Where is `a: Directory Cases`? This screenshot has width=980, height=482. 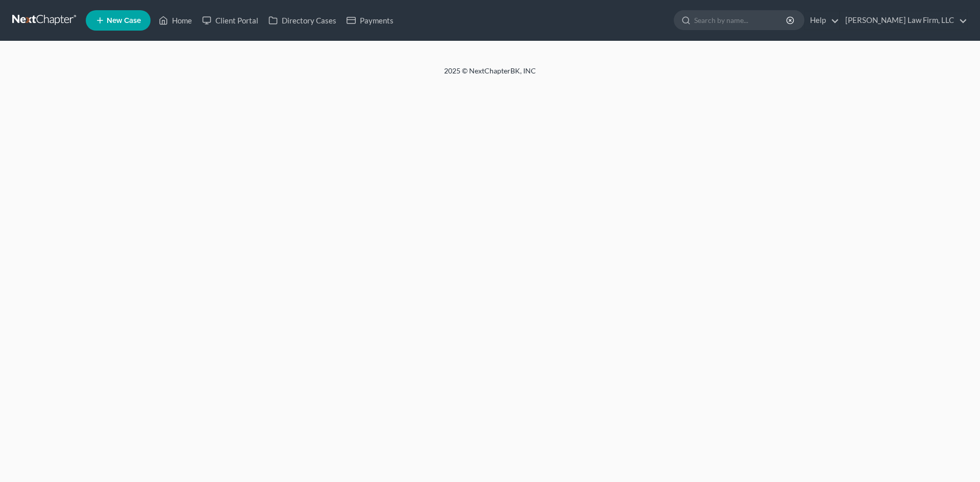 a: Directory Cases is located at coordinates (302, 21).